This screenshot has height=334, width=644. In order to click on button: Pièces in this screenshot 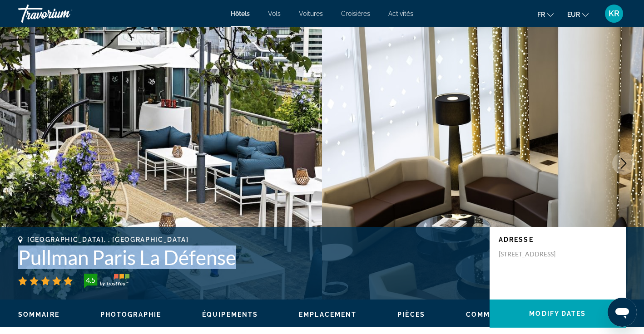, I will do `click(411, 314)`.